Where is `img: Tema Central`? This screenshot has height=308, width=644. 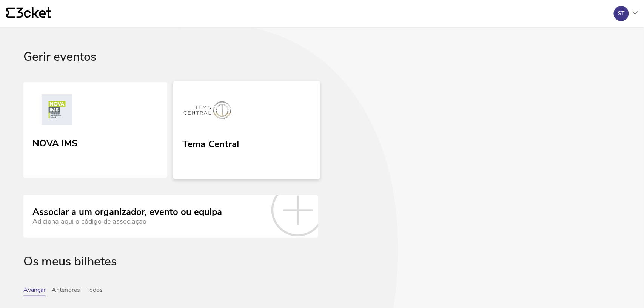 img: Tema Central is located at coordinates (207, 111).